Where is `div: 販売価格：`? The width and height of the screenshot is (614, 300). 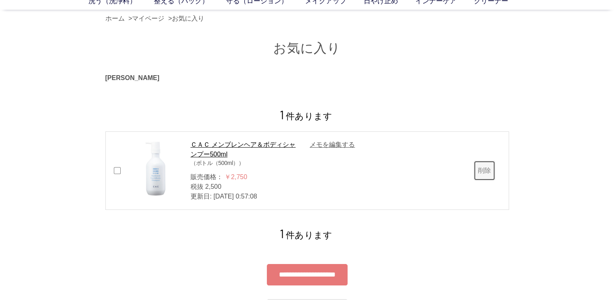 div: 販売価格： is located at coordinates (207, 177).